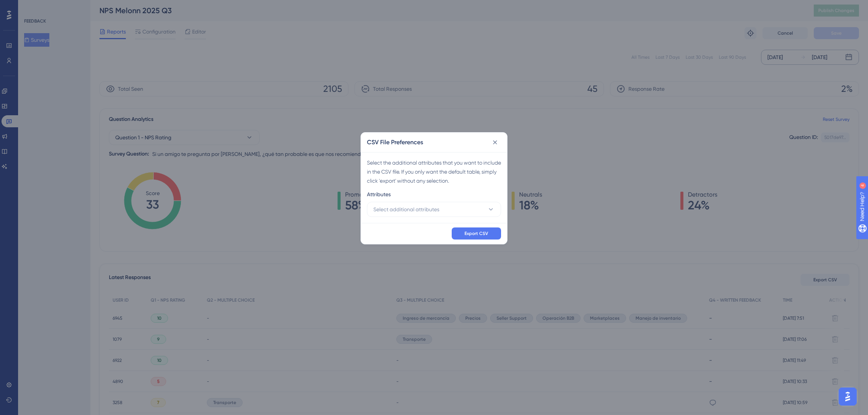 This screenshot has width=868, height=415. I want to click on span: Attributes, so click(379, 195).